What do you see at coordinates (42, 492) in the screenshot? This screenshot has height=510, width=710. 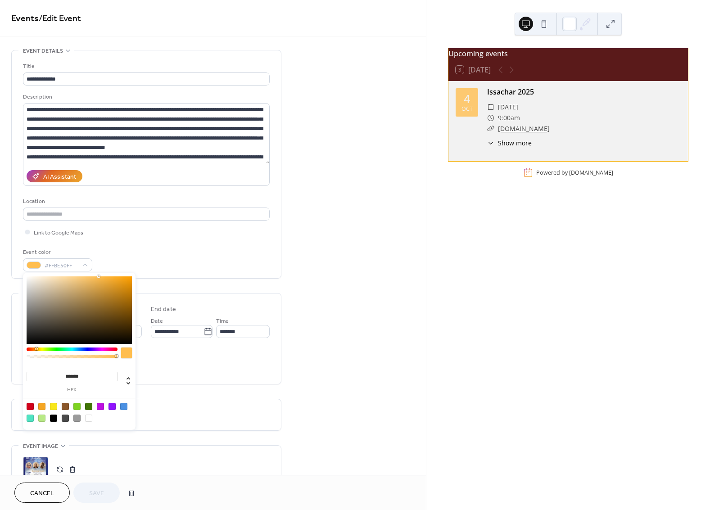 I see `a: Cancel` at bounding box center [42, 492].